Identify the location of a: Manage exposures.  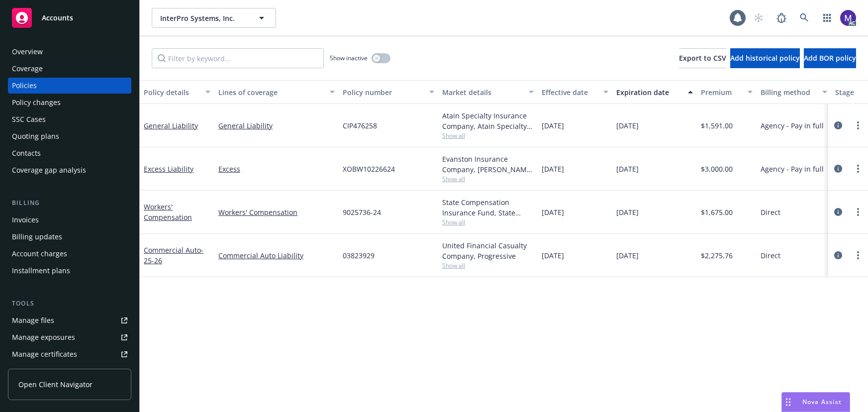
(70, 337).